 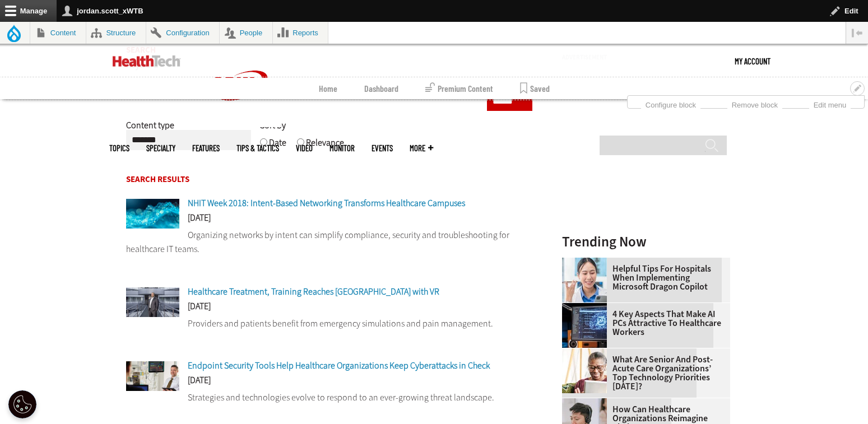 What do you see at coordinates (752, 61) in the screenshot?
I see `a: My Account` at bounding box center [752, 61].